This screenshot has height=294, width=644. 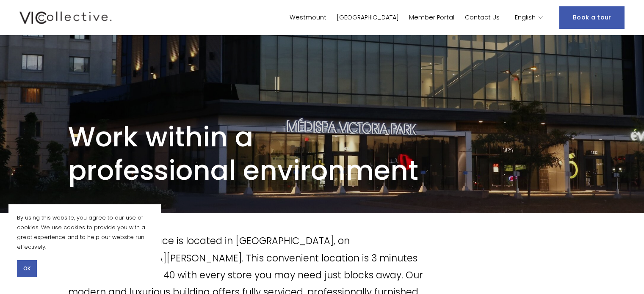 I want to click on section: Cookie banner, so click(x=85, y=245).